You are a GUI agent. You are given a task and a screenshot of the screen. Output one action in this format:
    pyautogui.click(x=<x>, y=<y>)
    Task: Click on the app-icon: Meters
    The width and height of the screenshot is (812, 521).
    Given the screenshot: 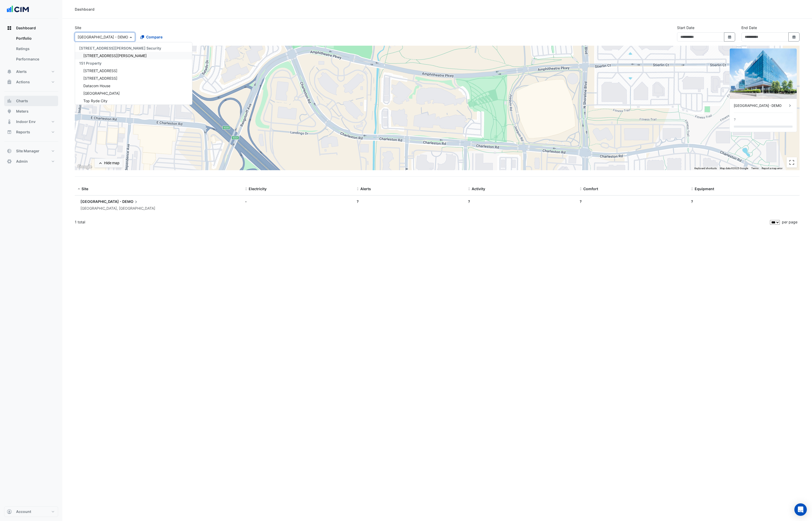 What is the action you would take?
    pyautogui.click(x=10, y=111)
    